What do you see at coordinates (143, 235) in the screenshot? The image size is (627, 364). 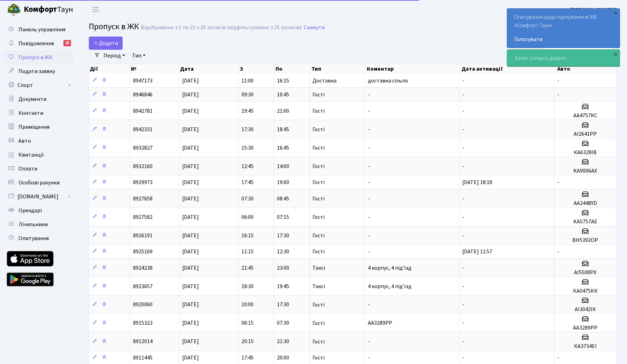 I see `span: 8926191` at bounding box center [143, 235].